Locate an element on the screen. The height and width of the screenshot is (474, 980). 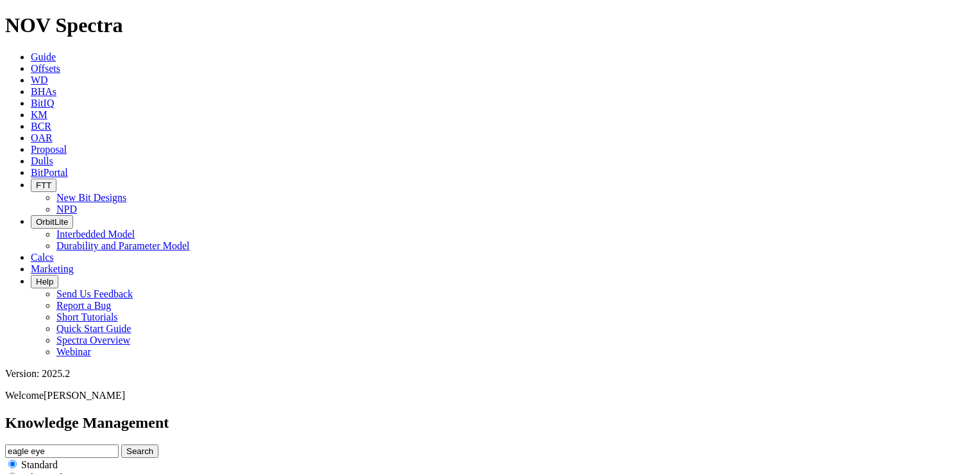
a: BCR is located at coordinates (41, 126).